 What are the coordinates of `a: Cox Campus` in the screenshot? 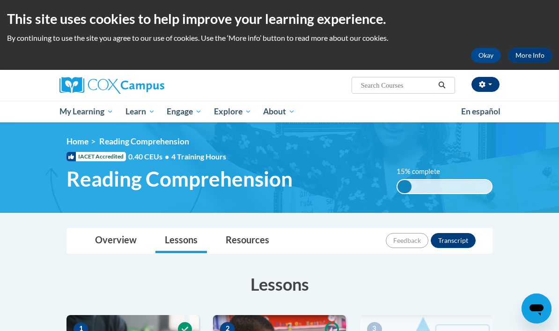 It's located at (128, 85).